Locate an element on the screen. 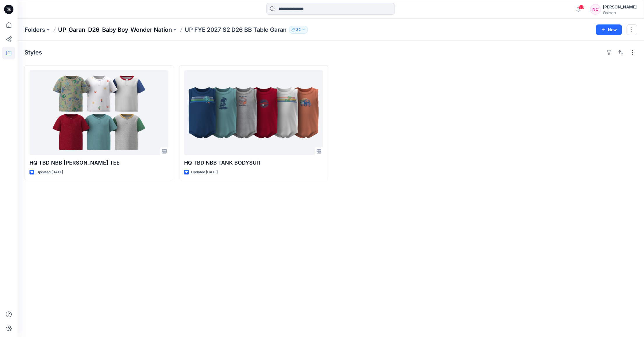 The height and width of the screenshot is (337, 644). h4: Styles is located at coordinates (33, 53).